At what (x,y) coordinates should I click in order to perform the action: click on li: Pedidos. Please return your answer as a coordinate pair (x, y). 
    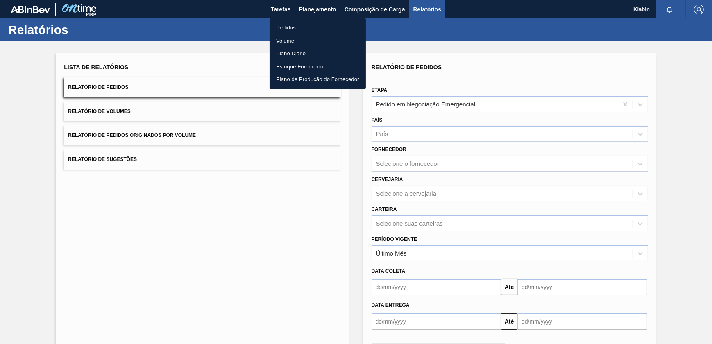
    Looking at the image, I should click on (317, 28).